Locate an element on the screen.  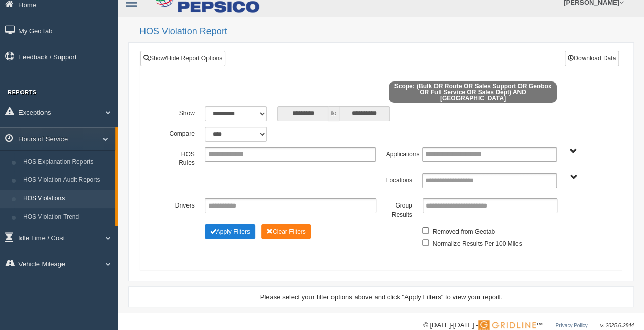
a: Show/Hide Report Options is located at coordinates (183, 58).